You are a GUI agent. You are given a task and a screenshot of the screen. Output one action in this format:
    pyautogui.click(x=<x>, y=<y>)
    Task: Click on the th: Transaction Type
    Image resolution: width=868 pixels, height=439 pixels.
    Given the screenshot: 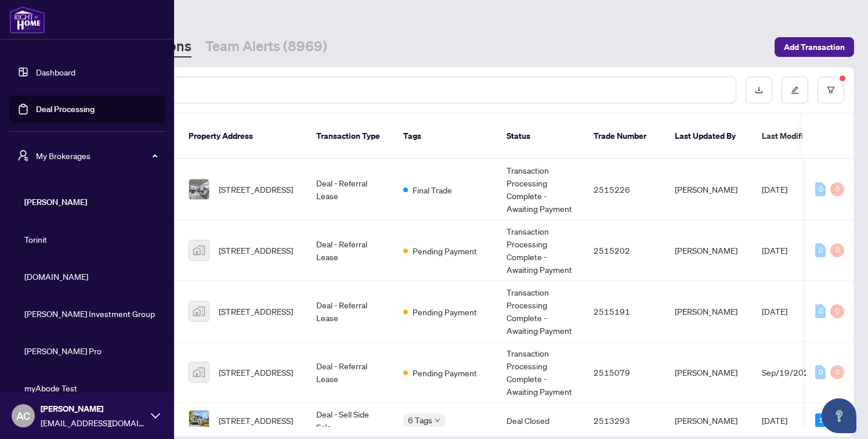 What is the action you would take?
    pyautogui.click(x=351, y=137)
    